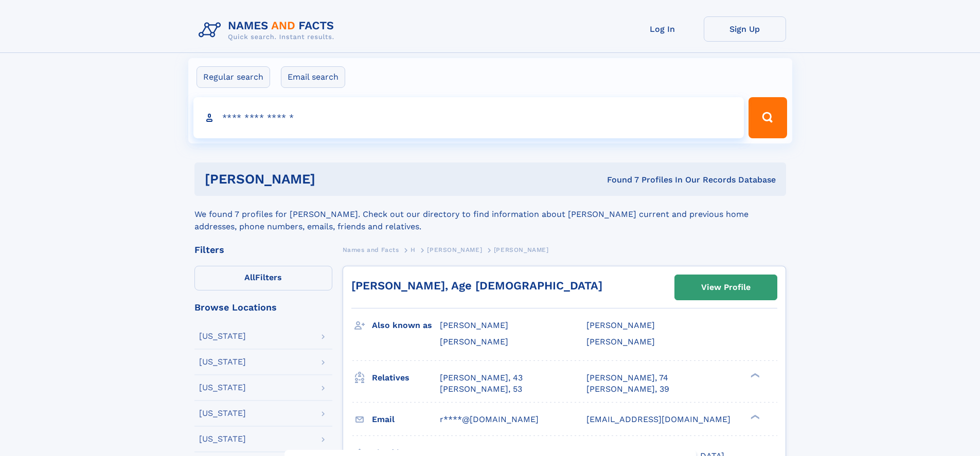 Image resolution: width=980 pixels, height=456 pixels. Describe the element at coordinates (726, 287) in the screenshot. I see `a: View Profile` at that location.